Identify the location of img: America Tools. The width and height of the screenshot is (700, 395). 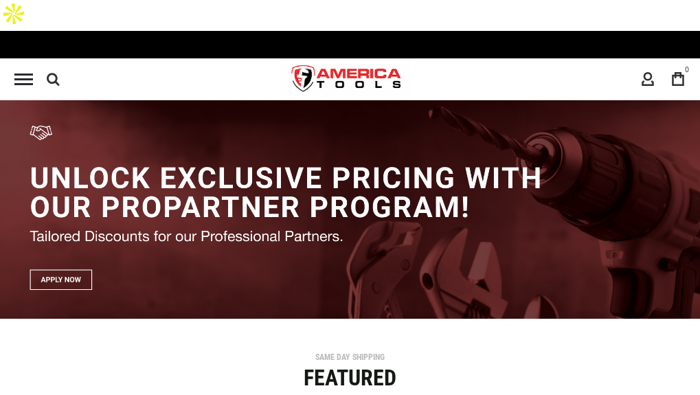
(347, 79).